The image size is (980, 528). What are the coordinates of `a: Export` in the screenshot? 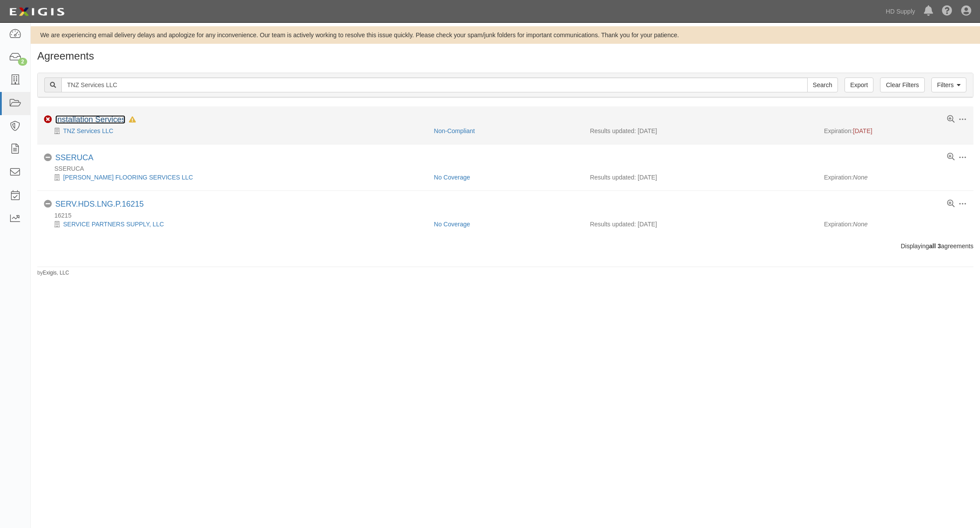 It's located at (858, 85).